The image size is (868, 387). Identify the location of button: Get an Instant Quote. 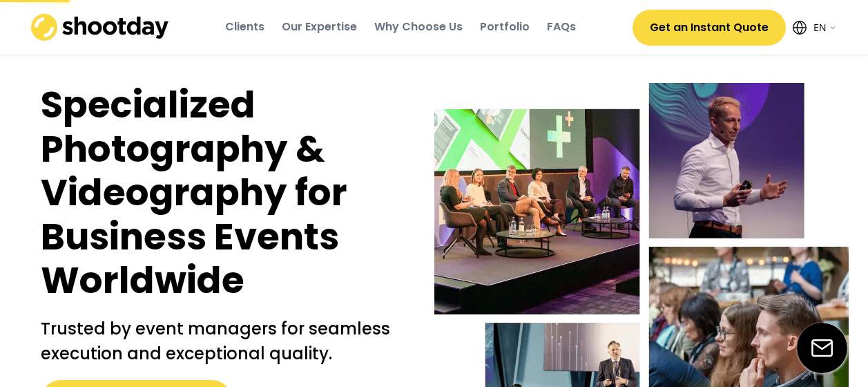
(709, 27).